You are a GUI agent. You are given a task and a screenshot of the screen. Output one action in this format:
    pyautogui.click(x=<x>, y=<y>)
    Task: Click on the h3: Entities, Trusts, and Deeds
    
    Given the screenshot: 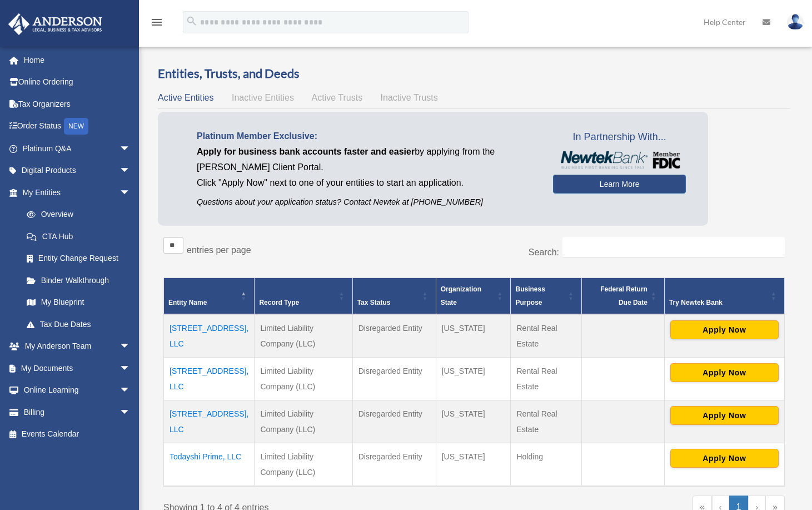 What is the action you would take?
    pyautogui.click(x=474, y=74)
    